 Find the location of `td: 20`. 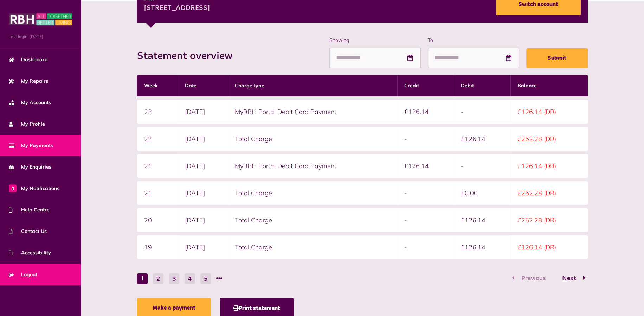

td: 20 is located at coordinates (157, 220).